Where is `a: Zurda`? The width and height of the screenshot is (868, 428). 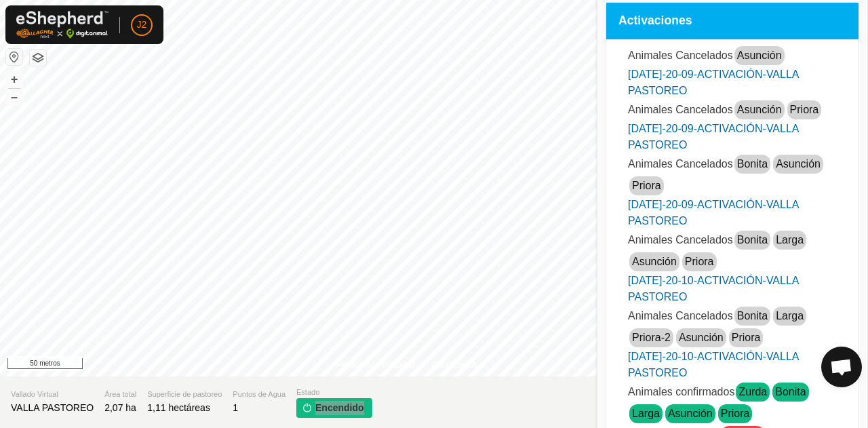 a: Zurda is located at coordinates (753, 391).